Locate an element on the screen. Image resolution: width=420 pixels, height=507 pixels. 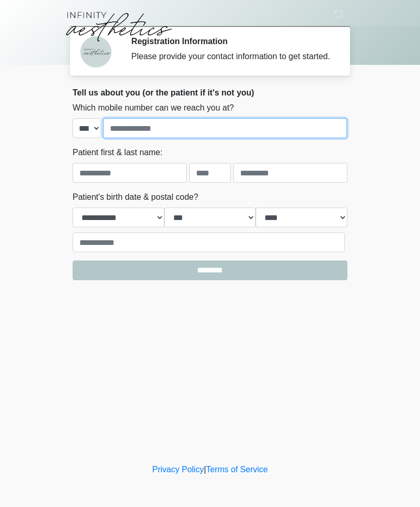
a: Privacy Policy is located at coordinates (178, 469).